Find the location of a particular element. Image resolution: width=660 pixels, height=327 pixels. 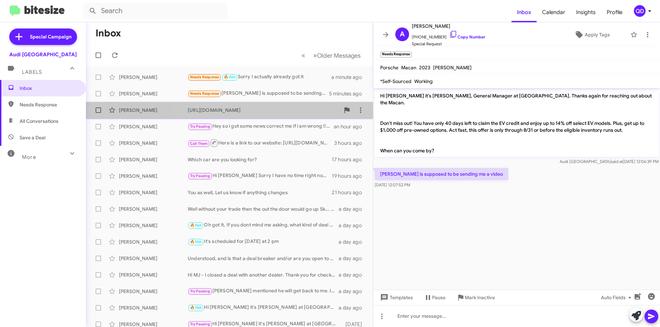

span: Pause is located at coordinates (438, 298).